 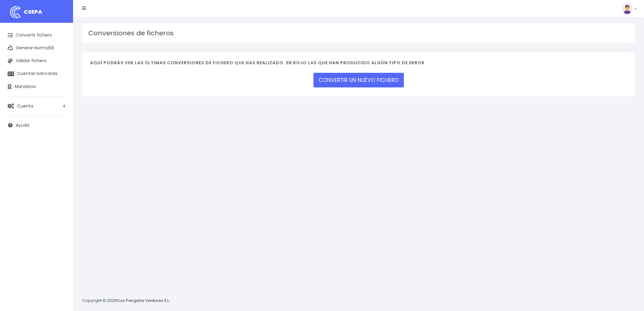 What do you see at coordinates (359, 64) in the screenshot?
I see `h4: Aquí podrás ver las últimas conversiones de fichero que has realizado. En rojo las que han produc...` at bounding box center [359, 64].